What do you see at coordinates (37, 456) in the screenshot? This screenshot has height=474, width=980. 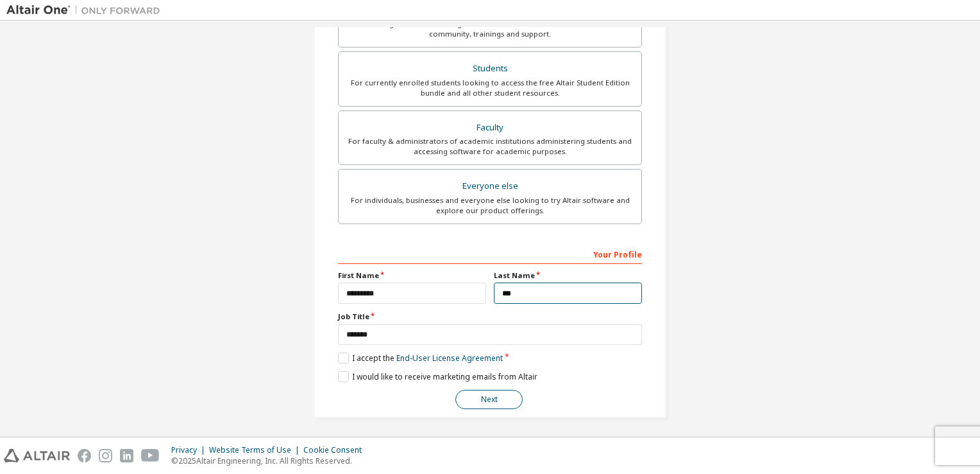 I see `img: altair_logo.svg` at bounding box center [37, 456].